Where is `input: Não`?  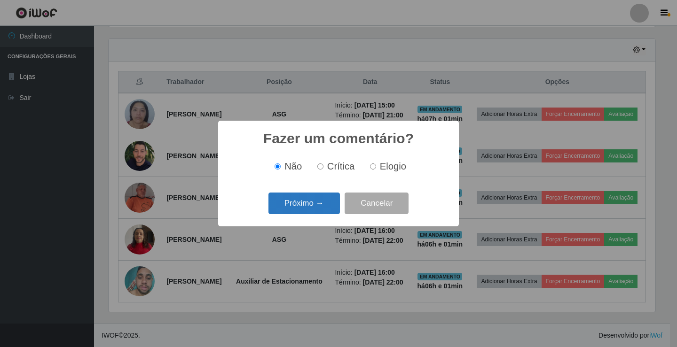 input: Não is located at coordinates (277, 166).